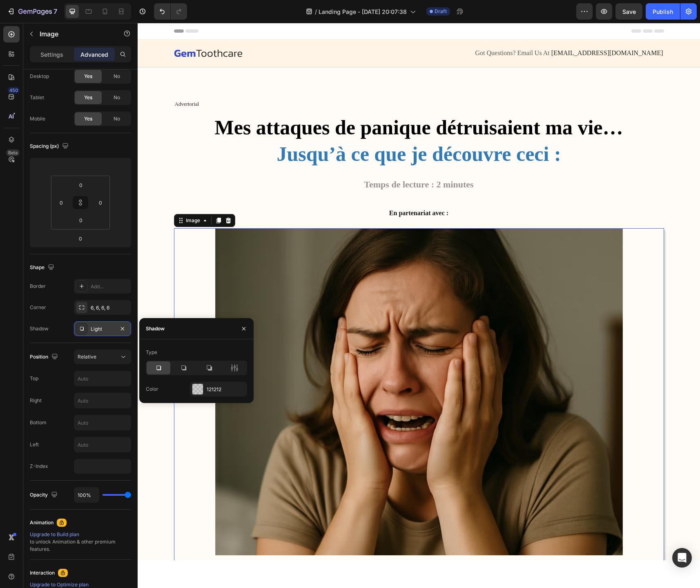  I want to click on div: Tablet, so click(36, 98).